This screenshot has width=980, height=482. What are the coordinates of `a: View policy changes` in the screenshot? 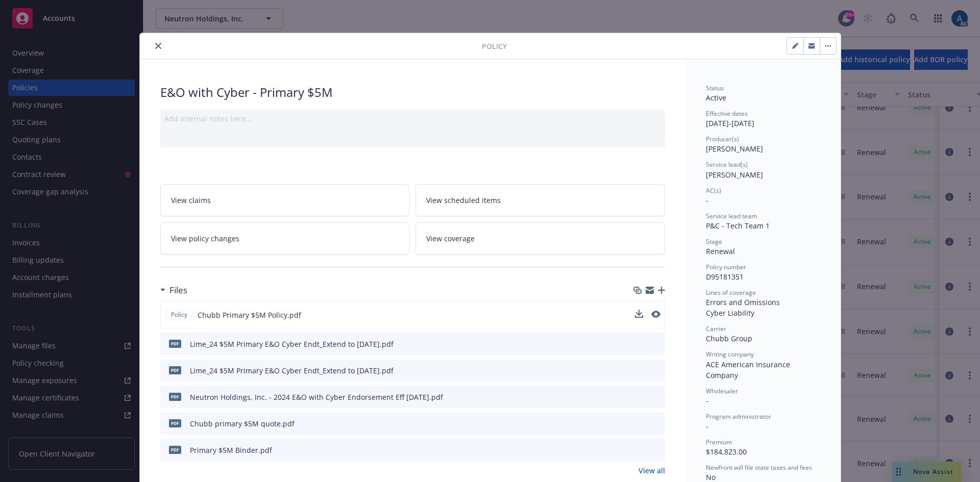 It's located at (284, 238).